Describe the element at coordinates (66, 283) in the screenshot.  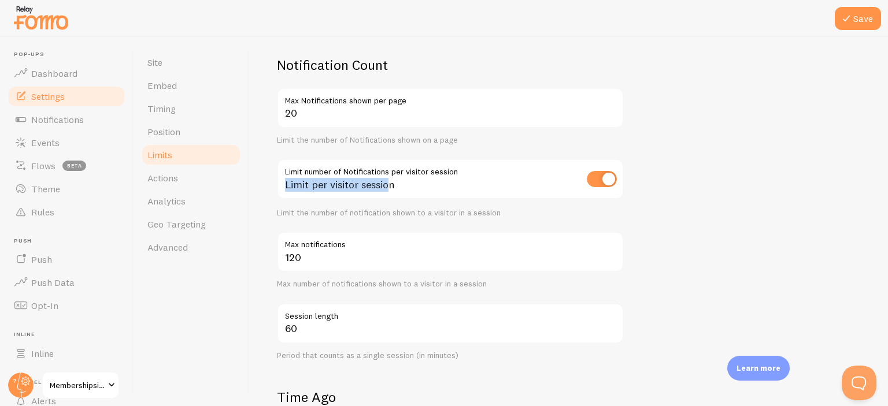
I see `a: Push Data` at that location.